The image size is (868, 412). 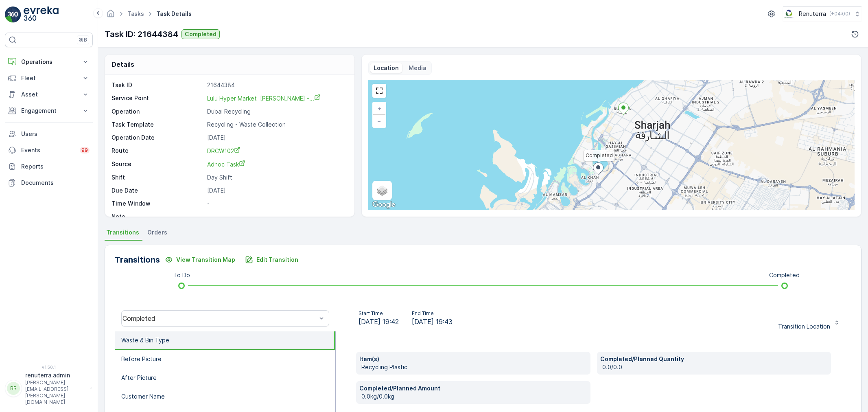 What do you see at coordinates (474, 367) in the screenshot?
I see `p: Recycling Plastic` at bounding box center [474, 367].